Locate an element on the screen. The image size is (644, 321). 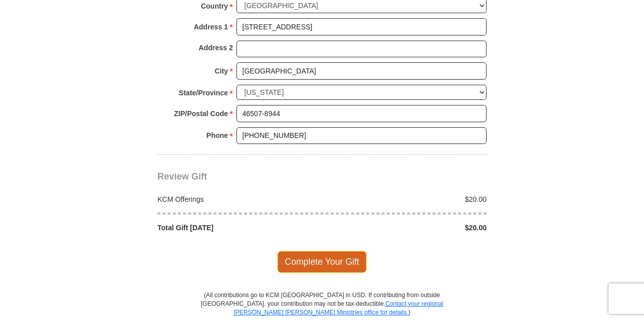
span: Review Gift is located at coordinates (182, 176).